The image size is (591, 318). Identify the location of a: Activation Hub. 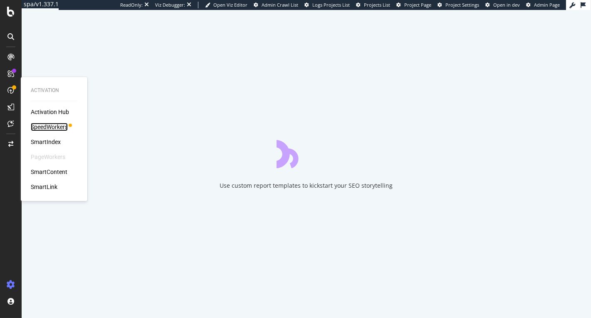
(50, 112).